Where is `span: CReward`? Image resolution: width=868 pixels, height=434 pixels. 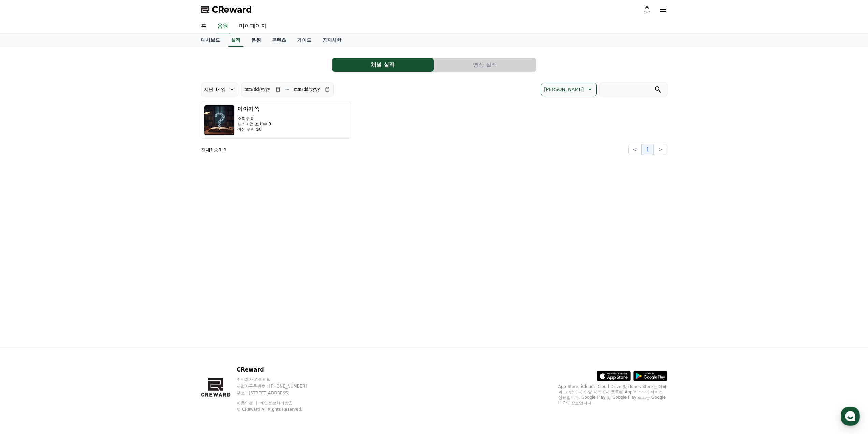
span: CReward is located at coordinates (232, 10).